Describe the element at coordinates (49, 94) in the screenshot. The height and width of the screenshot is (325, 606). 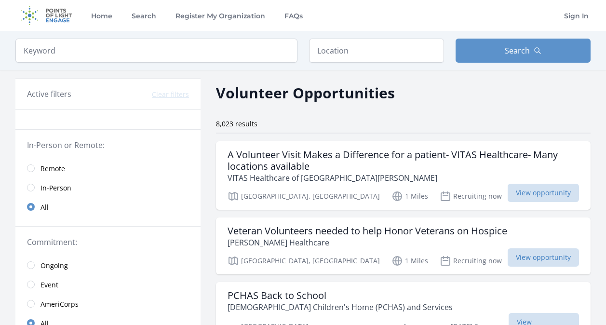
I see `h3: Active filters` at that location.